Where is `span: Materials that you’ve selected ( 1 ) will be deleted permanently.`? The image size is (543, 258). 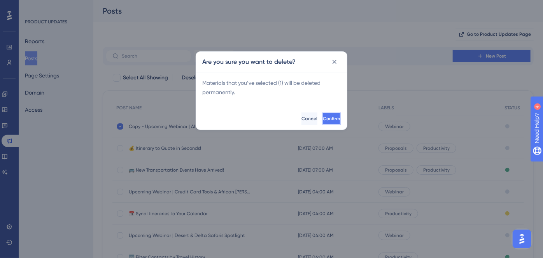 span: Materials that you’ve selected ( 1 ) will be deleted permanently. is located at coordinates (271, 87).